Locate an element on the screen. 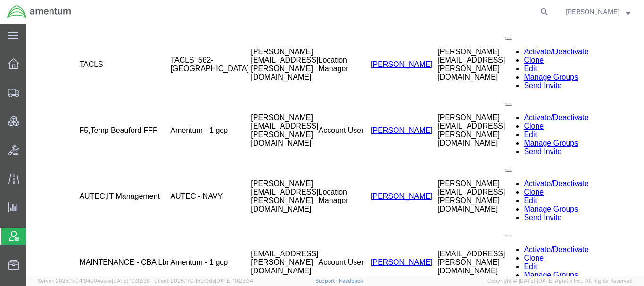 The image size is (644, 286). span: Kent Gilman is located at coordinates (593, 12).